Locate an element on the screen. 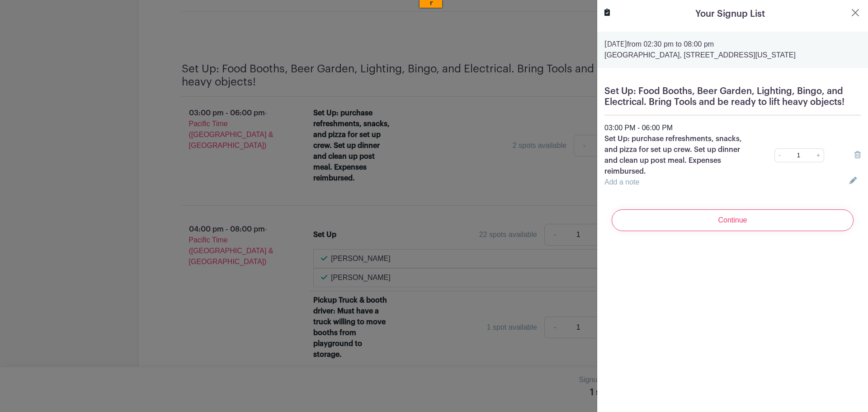 The height and width of the screenshot is (412, 868). button: Close is located at coordinates (856, 13).